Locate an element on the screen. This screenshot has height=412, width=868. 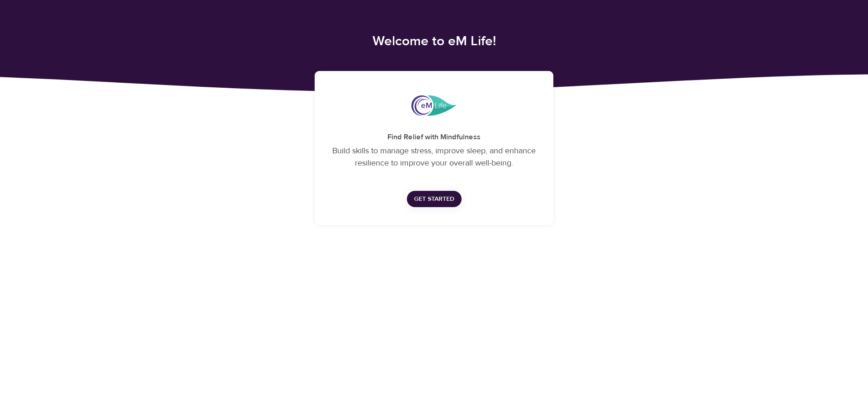
img: eMindful_logo.png is located at coordinates (434, 106).